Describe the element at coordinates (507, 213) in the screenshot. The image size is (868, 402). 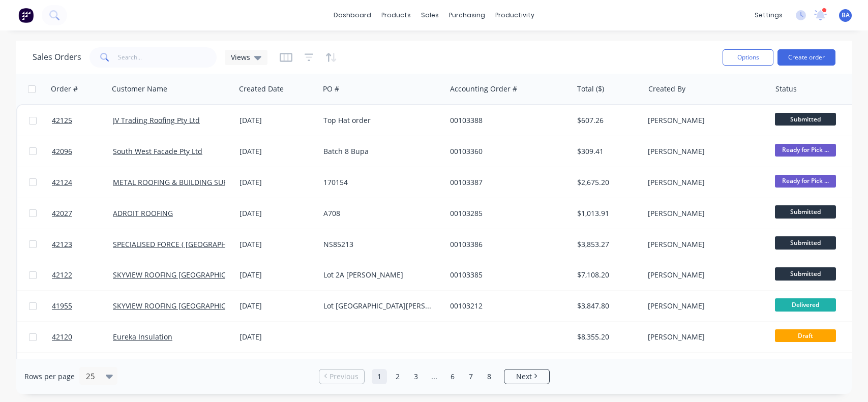
I see `div: 00103285` at that location.